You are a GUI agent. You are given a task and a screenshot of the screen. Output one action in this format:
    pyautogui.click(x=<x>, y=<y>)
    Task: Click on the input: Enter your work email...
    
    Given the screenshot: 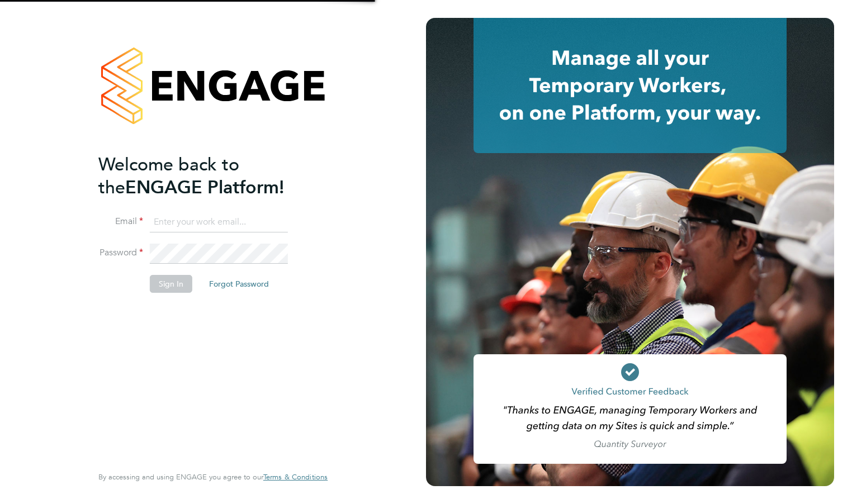 What is the action you would take?
    pyautogui.click(x=219, y=222)
    